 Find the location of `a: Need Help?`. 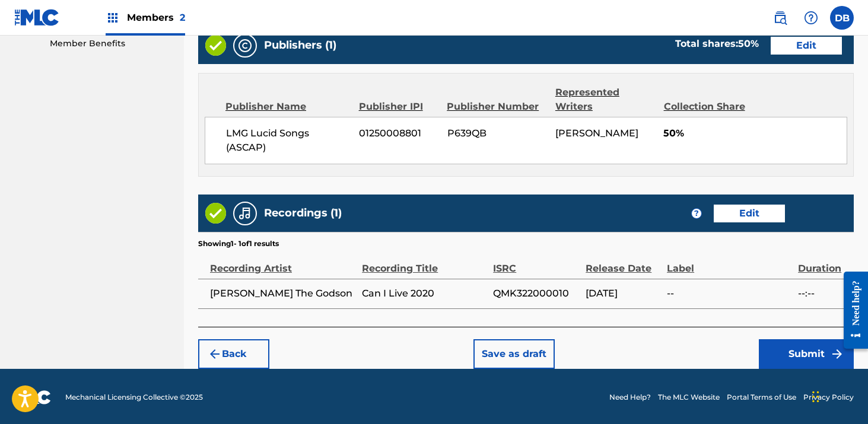

a: Need Help? is located at coordinates (630, 398).